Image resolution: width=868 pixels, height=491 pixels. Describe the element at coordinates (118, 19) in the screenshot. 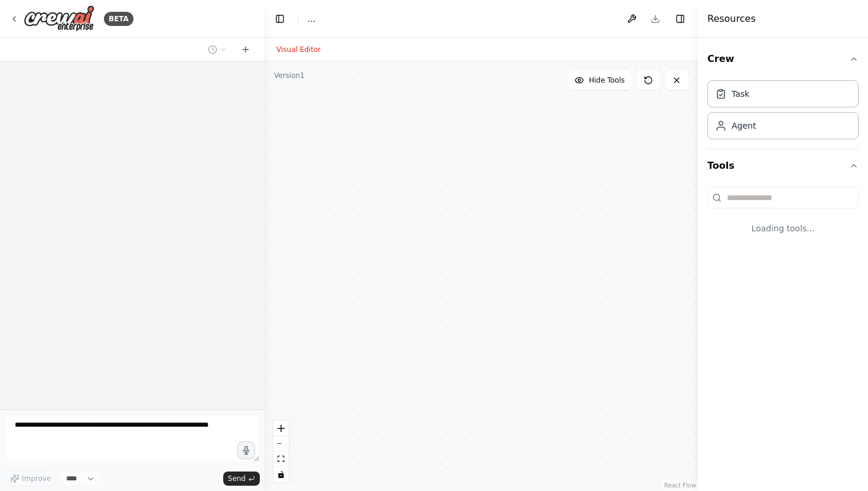

I see `div: BETA` at that location.